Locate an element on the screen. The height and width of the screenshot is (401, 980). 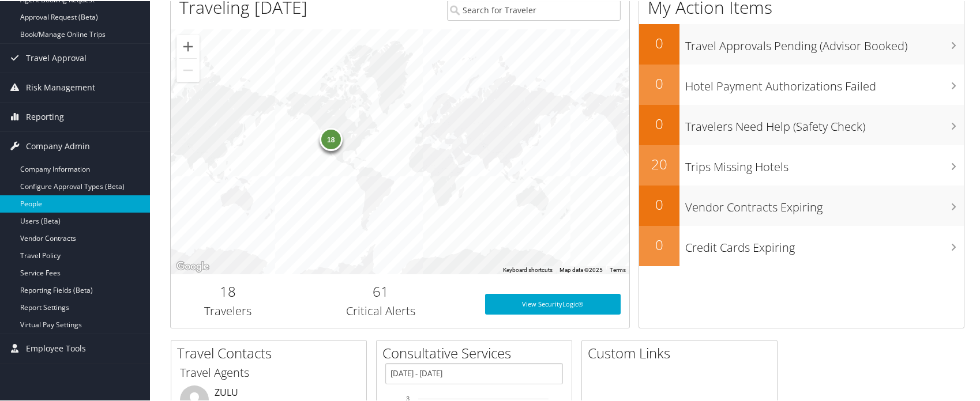
a: View SecurityLogic® is located at coordinates (553, 304).